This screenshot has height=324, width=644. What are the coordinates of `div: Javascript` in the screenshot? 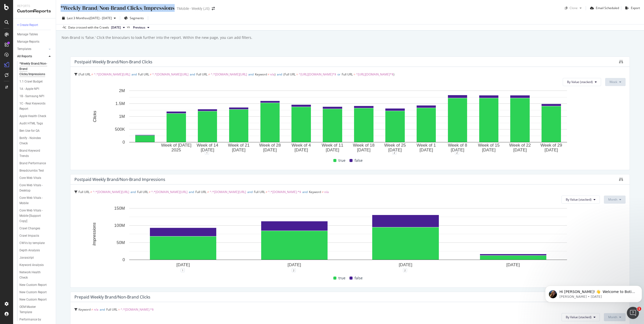 It's located at (26, 258).